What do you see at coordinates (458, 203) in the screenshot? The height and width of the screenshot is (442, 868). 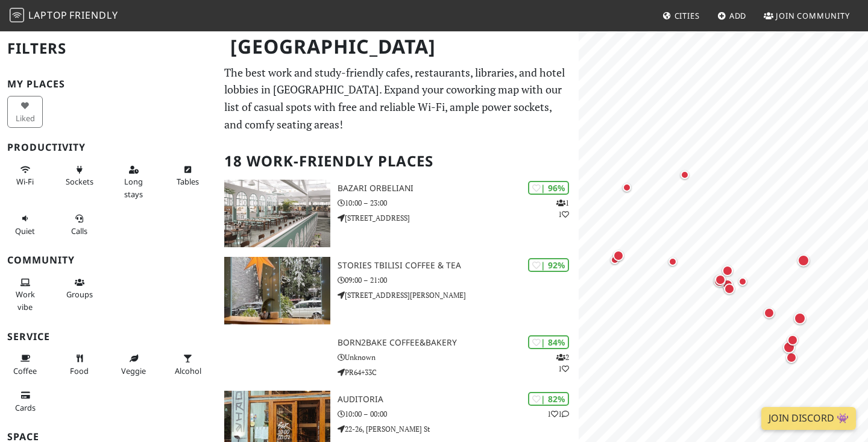 I see `p: 10:00 – 23:00` at bounding box center [458, 203].